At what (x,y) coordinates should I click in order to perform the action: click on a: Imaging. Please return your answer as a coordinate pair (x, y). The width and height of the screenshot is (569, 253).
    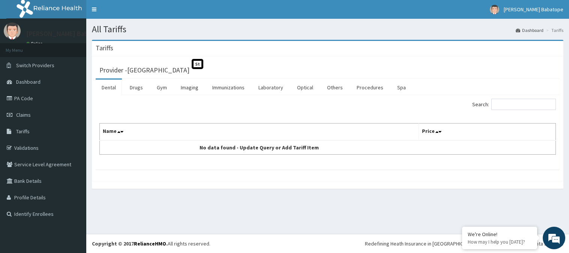
    Looking at the image, I should click on (189, 87).